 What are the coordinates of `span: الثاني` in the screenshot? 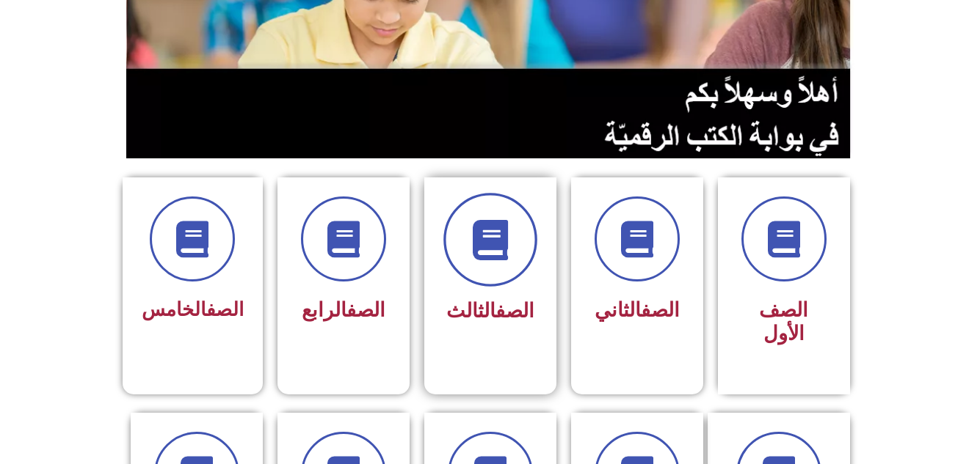 It's located at (637, 311).